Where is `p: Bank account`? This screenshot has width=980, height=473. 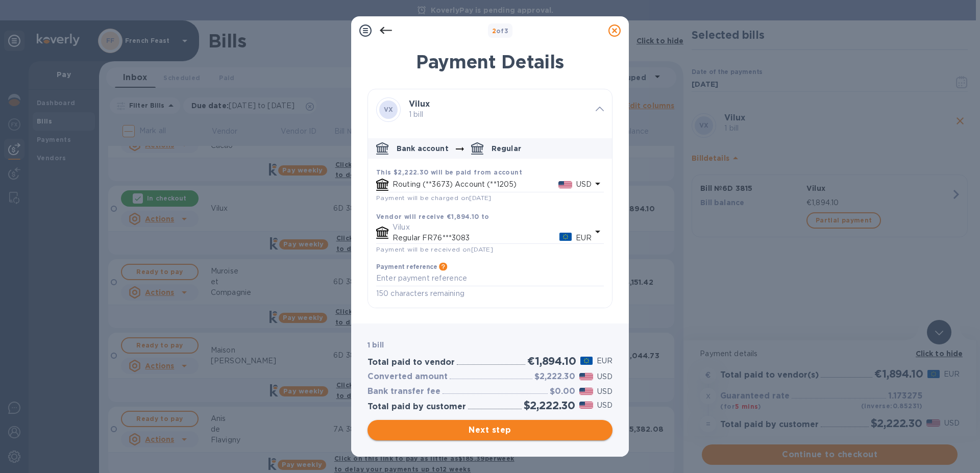
p: Bank account is located at coordinates (422, 149).